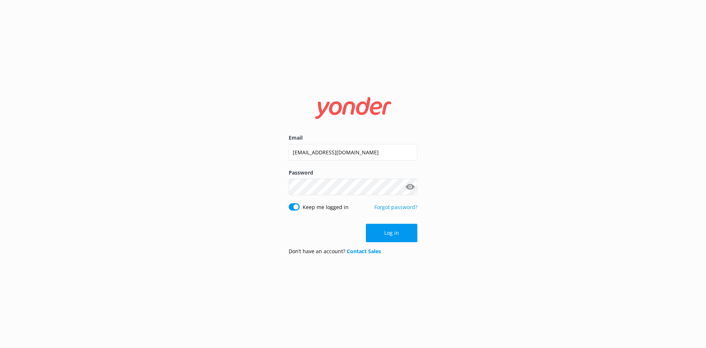 The width and height of the screenshot is (706, 348). Describe the element at coordinates (335, 252) in the screenshot. I see `p: Don’t have an account?` at that location.